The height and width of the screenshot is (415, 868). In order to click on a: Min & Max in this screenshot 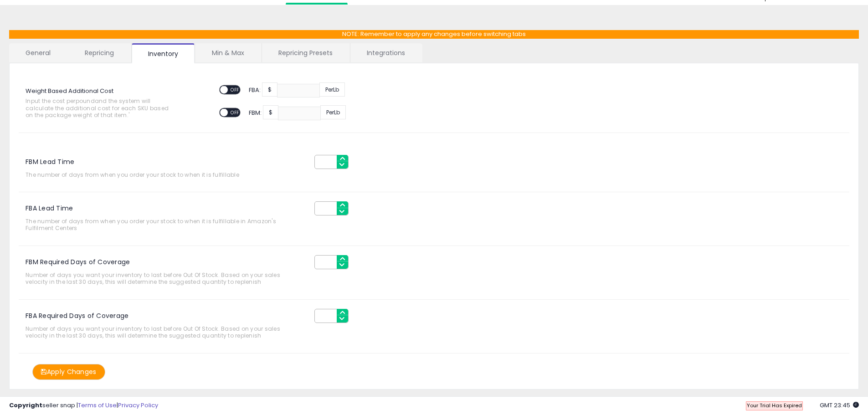, I will do `click(228, 53)`.